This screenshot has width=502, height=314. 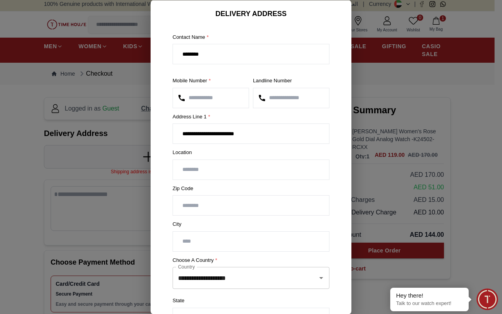 I want to click on label: Country, so click(x=186, y=267).